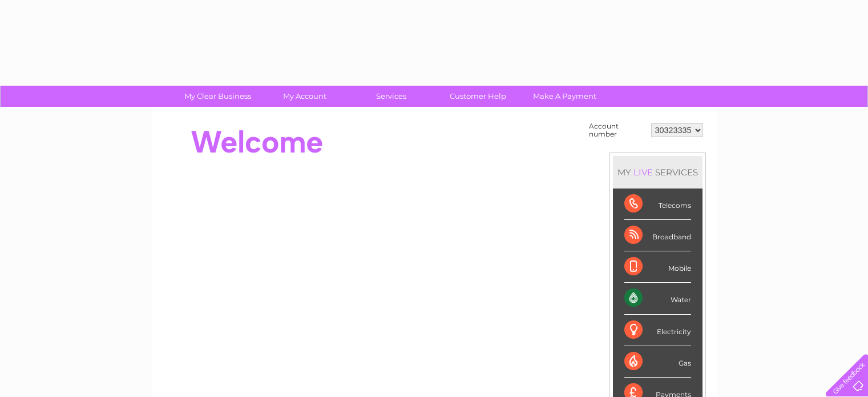 Image resolution: width=868 pixels, height=397 pixels. Describe the element at coordinates (304, 96) in the screenshot. I see `a: My Account` at that location.